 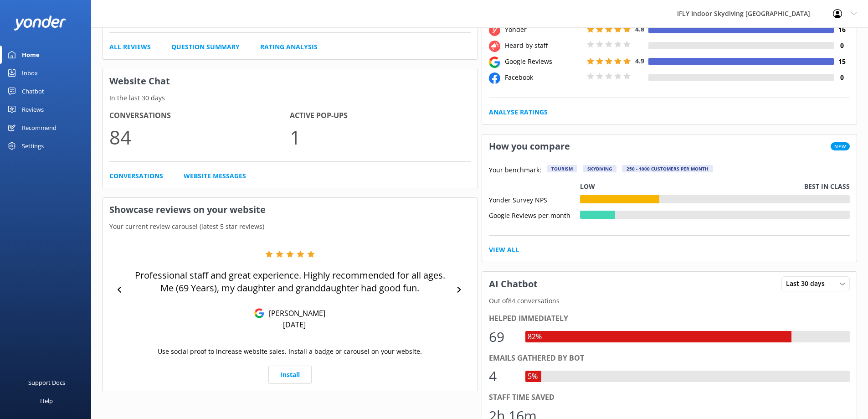 What do you see at coordinates (136, 176) in the screenshot?
I see `a: Conversations` at bounding box center [136, 176].